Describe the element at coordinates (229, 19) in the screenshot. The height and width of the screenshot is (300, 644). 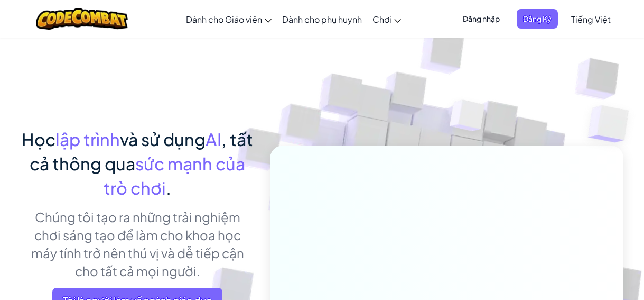
I see `a: Dành cho Giáo viên` at that location.